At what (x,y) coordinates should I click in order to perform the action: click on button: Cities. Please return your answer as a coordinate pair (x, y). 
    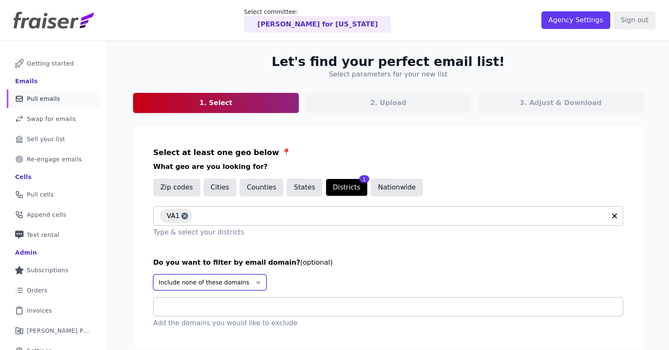
    Looking at the image, I should click on (220, 187).